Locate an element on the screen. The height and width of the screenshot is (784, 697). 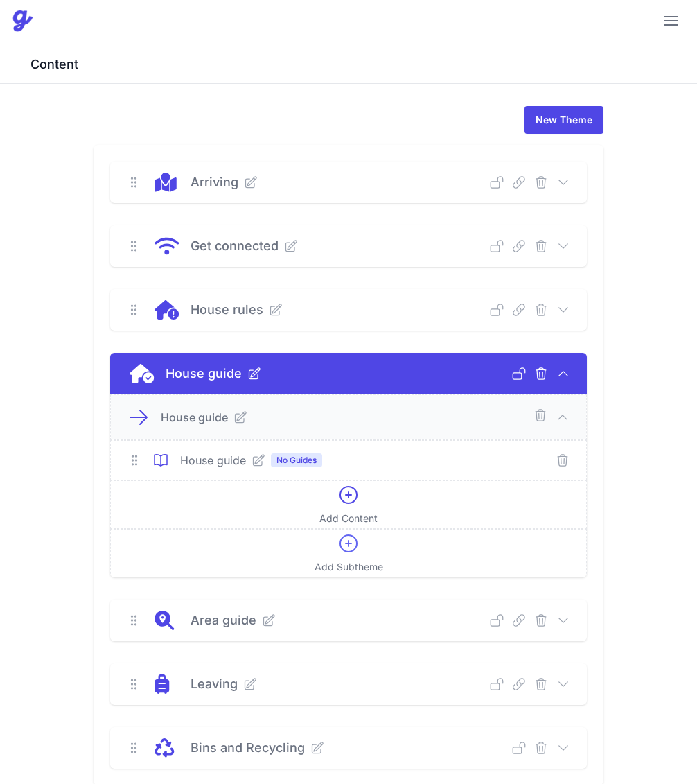
span: Add Subtheme is located at coordinates (349, 567).